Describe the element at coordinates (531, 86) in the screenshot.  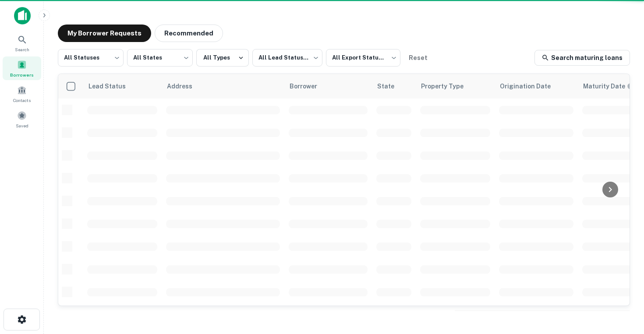
I see `span: Origination Date` at that location.